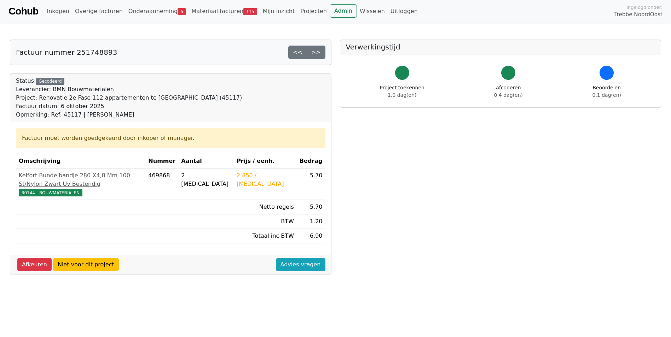 This screenshot has width=671, height=337. I want to click on a: Materiaal facturen115, so click(224, 11).